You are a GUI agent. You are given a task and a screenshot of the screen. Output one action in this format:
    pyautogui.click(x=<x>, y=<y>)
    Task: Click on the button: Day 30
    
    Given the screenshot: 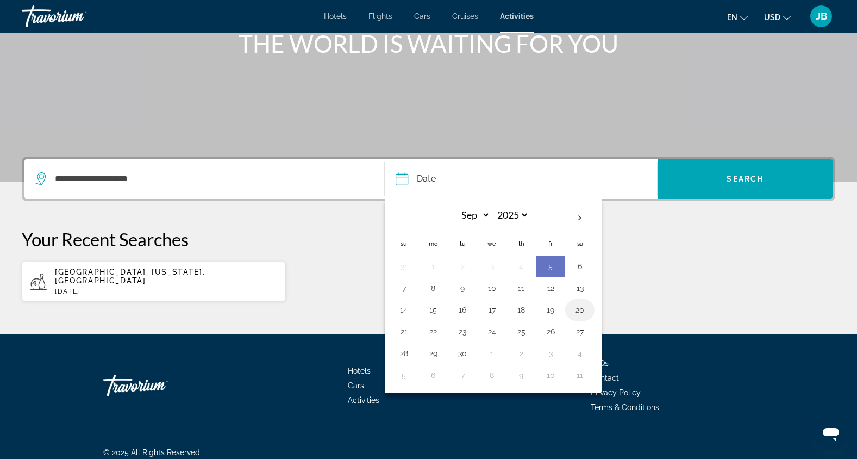 What is the action you would take?
    pyautogui.click(x=462, y=353)
    